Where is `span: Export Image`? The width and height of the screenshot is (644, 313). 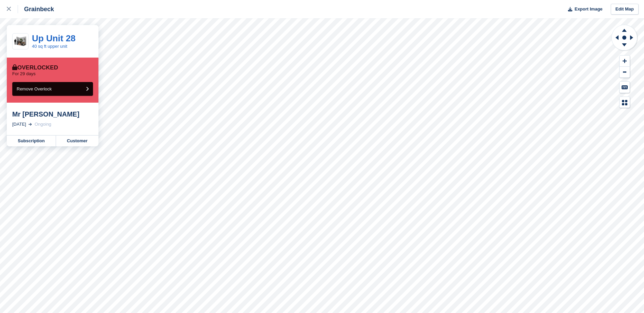 span: Export Image is located at coordinates (588, 9).